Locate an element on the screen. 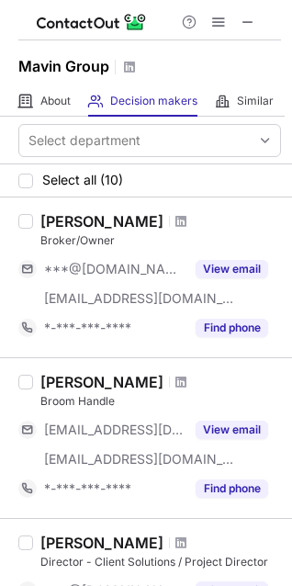 The width and height of the screenshot is (292, 586). div: Director - Client Solutions / Project Director is located at coordinates (161, 562).